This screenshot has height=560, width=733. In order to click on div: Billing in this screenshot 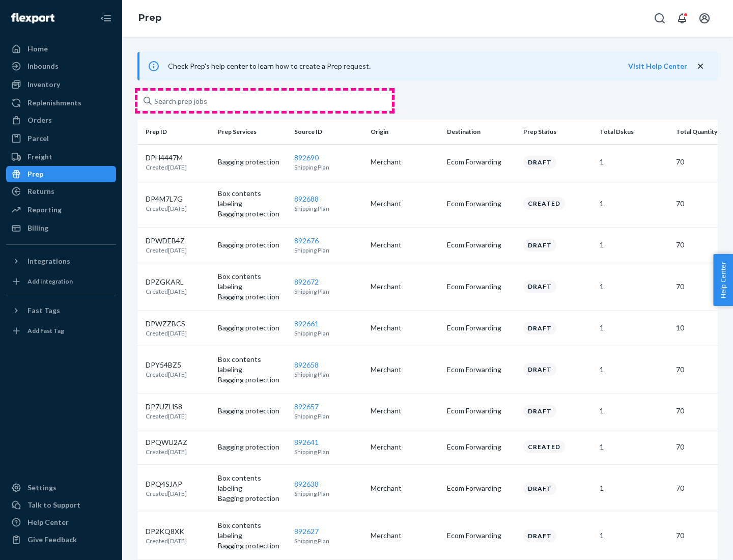, I will do `click(37, 228)`.